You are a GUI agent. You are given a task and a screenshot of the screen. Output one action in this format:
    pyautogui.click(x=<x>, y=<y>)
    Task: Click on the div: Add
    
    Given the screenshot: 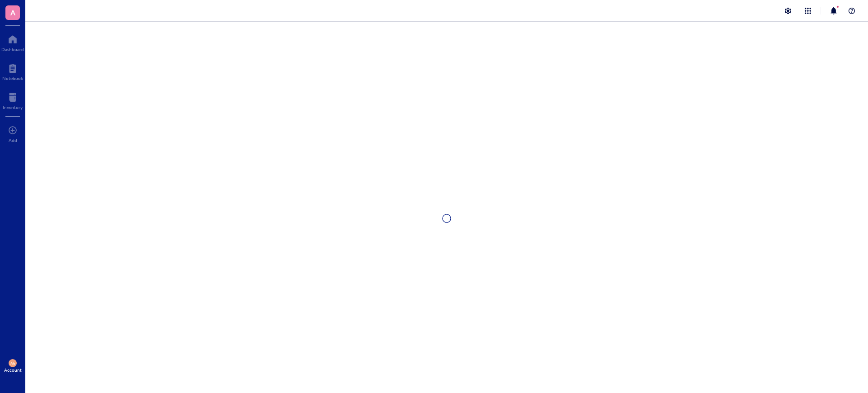 What is the action you would take?
    pyautogui.click(x=13, y=140)
    